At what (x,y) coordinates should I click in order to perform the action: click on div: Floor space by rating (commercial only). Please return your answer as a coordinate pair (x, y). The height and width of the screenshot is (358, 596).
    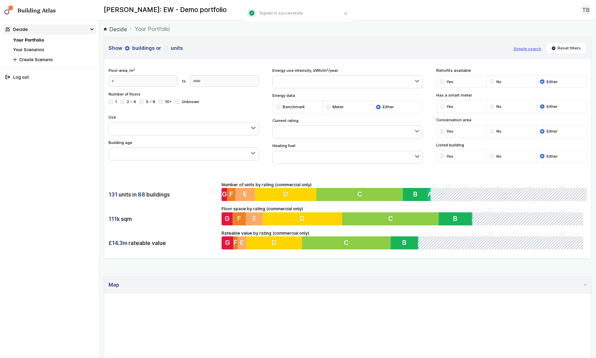
    Looking at the image, I should click on (404, 215).